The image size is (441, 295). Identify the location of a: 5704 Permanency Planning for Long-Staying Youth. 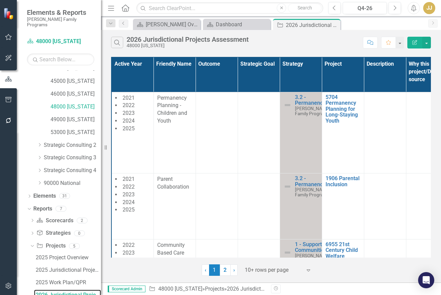
(343, 109).